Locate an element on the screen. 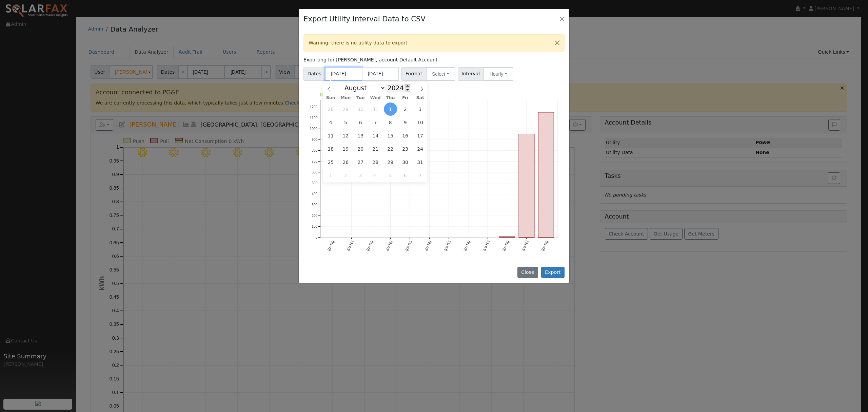 The height and width of the screenshot is (412, 868). button: Select is located at coordinates (440, 74).